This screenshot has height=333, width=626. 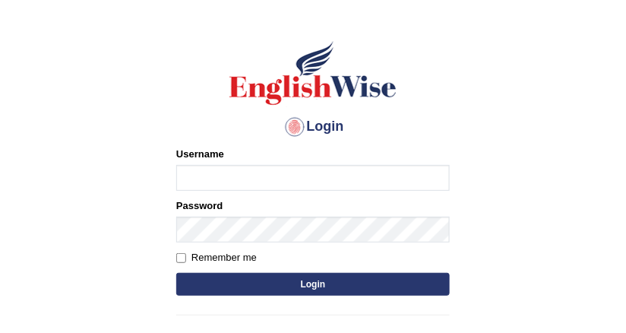 I want to click on h4: Login, so click(x=313, y=127).